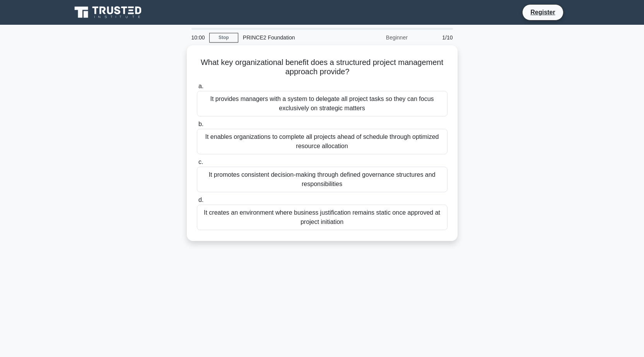  Describe the element at coordinates (201, 123) in the screenshot. I see `span: b.` at that location.